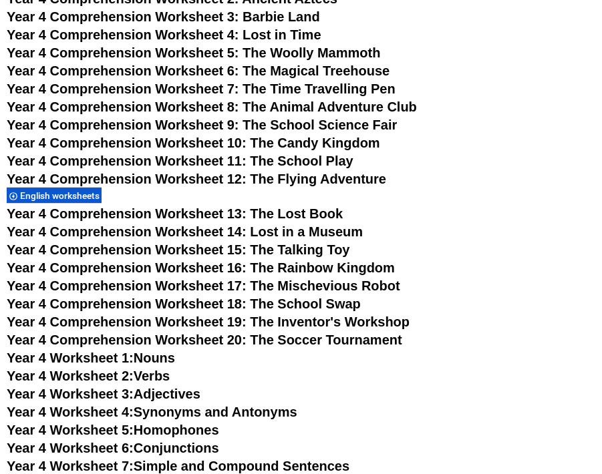  What do you see at coordinates (198, 71) in the screenshot?
I see `a: Year 4 Comprehension Worksheet 6: The Magical Treehouse` at bounding box center [198, 71].